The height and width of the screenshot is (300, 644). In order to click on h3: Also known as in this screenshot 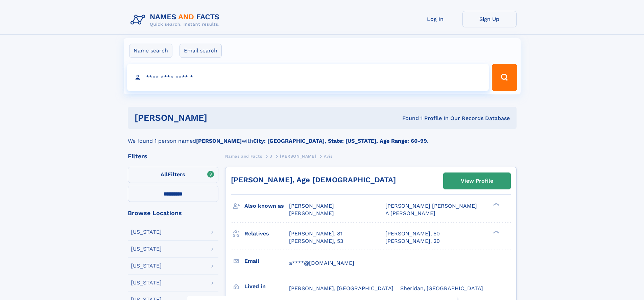, I will do `click(267, 206)`.